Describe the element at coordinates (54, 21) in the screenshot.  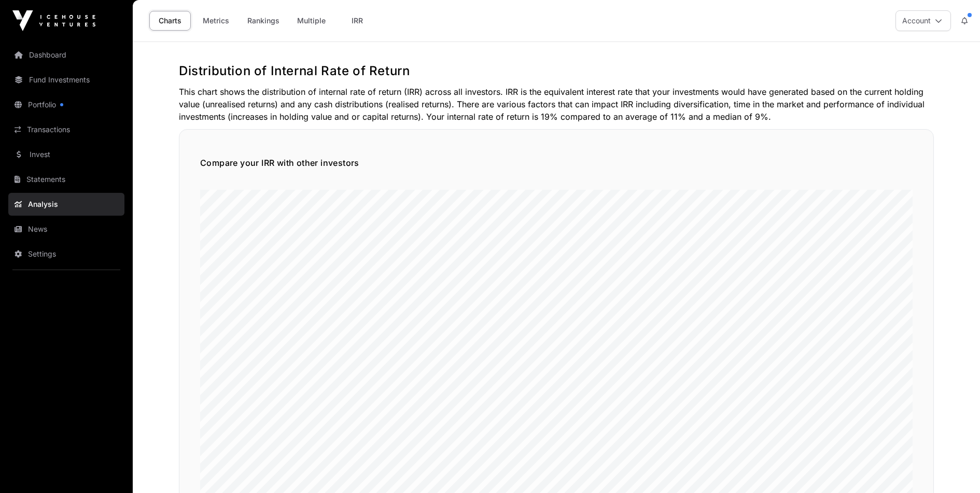
I see `img: Icehouse Ventures Logo` at that location.